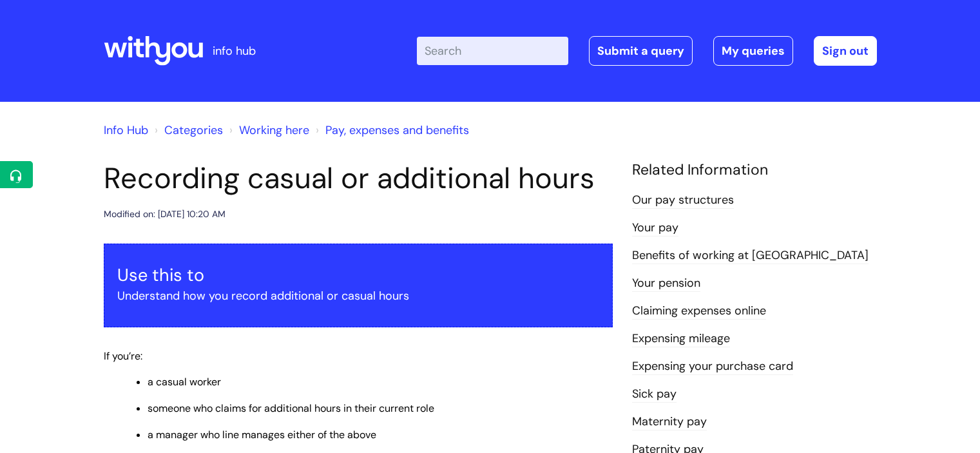 This screenshot has height=453, width=980. Describe the element at coordinates (666, 283) in the screenshot. I see `a: Your pension` at that location.